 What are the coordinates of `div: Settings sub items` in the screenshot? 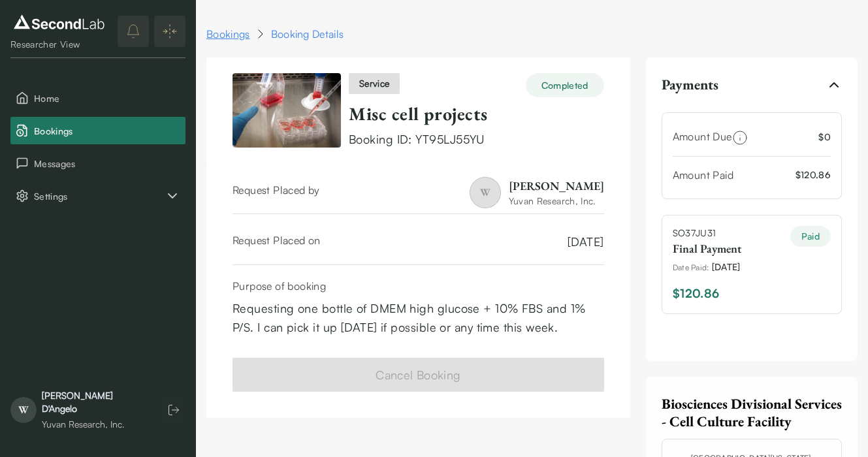 It's located at (98, 196).